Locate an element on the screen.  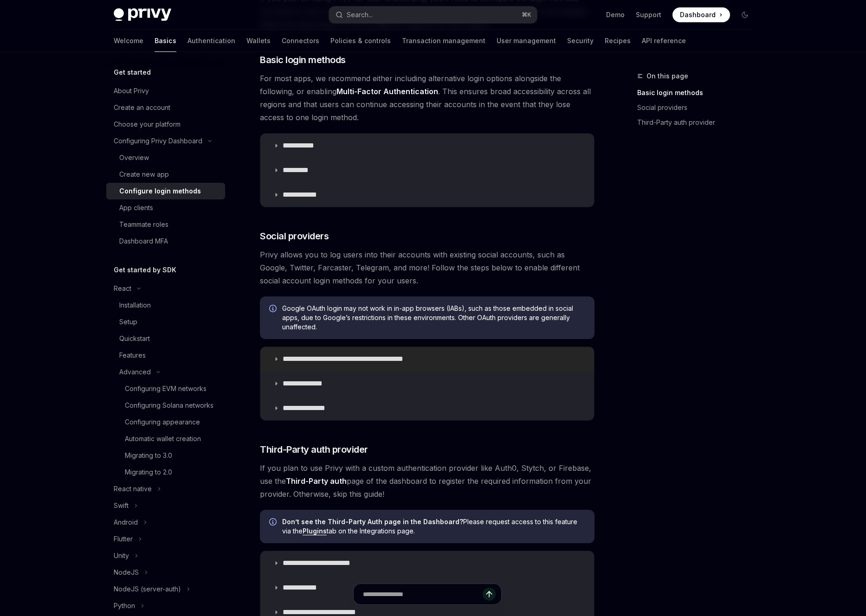
a: Social providers is located at coordinates (698, 107).